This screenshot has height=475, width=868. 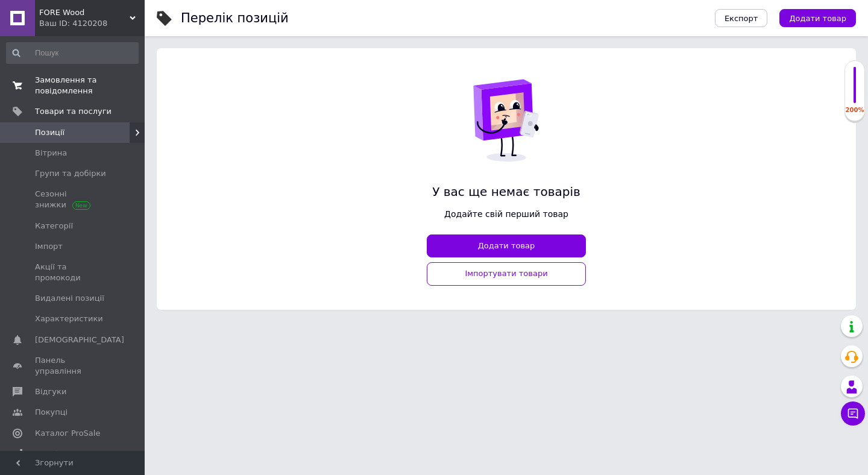 What do you see at coordinates (49, 132) in the screenshot?
I see `span: Позиції` at bounding box center [49, 132].